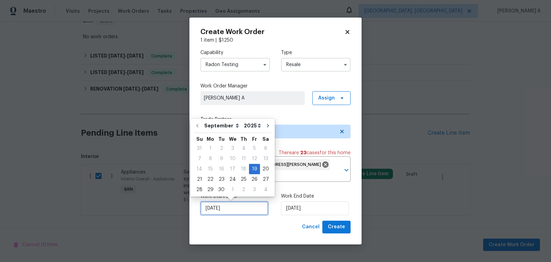 The image size is (551, 262). Describe the element at coordinates (244, 180) in the screenshot. I see `div: Thu Sep 25 2025` at that location.